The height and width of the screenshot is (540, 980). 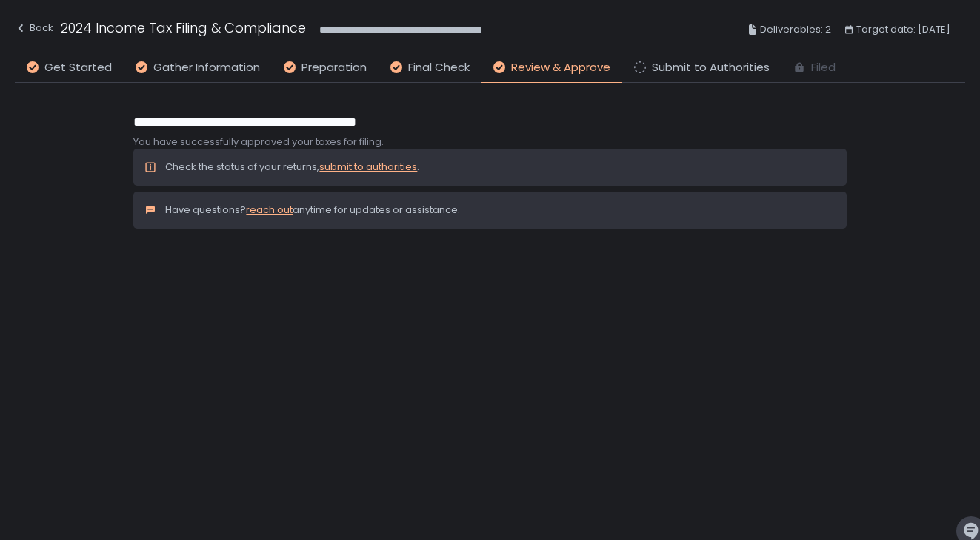 I want to click on a: reach out, so click(x=268, y=209).